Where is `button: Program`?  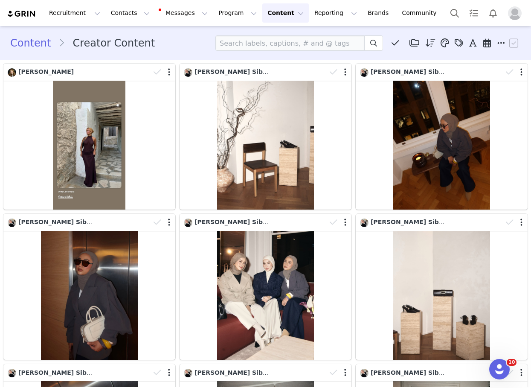 button: Program is located at coordinates (238, 13).